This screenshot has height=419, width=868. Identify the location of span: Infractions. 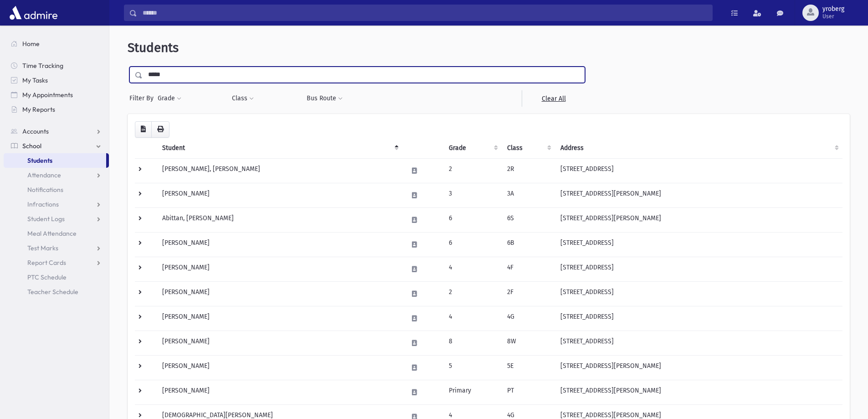
(43, 204).